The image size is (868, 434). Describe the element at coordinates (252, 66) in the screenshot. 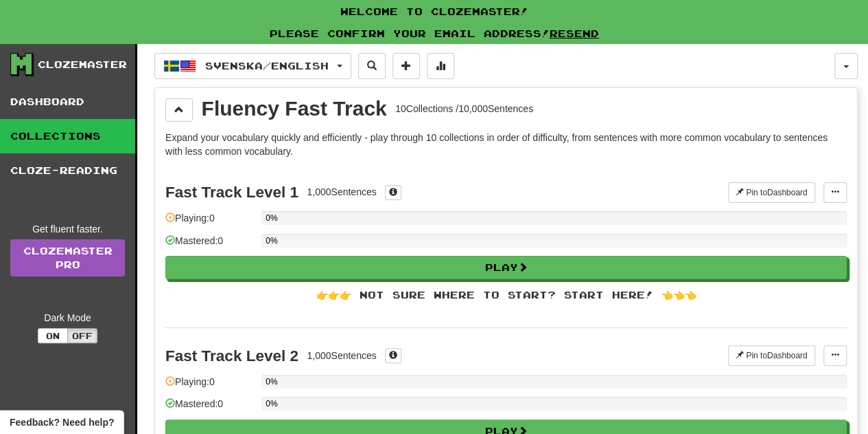

I see `button: Svenska/English` at that location.